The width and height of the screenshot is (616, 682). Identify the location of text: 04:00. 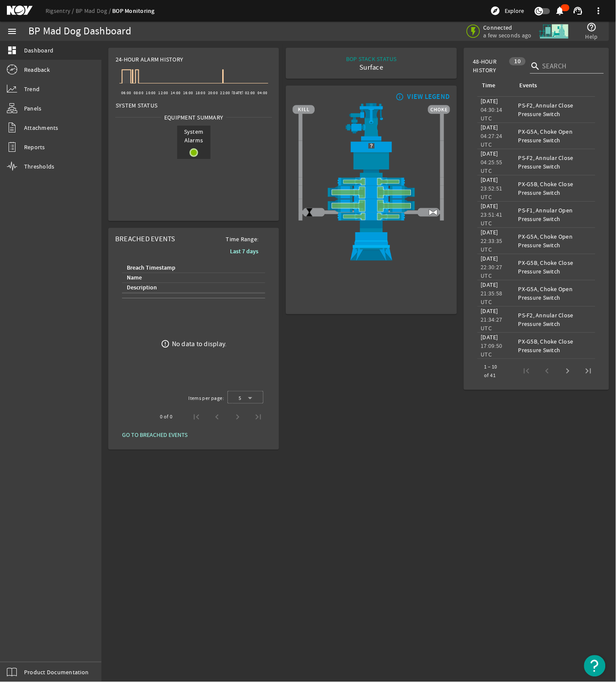
(262, 93).